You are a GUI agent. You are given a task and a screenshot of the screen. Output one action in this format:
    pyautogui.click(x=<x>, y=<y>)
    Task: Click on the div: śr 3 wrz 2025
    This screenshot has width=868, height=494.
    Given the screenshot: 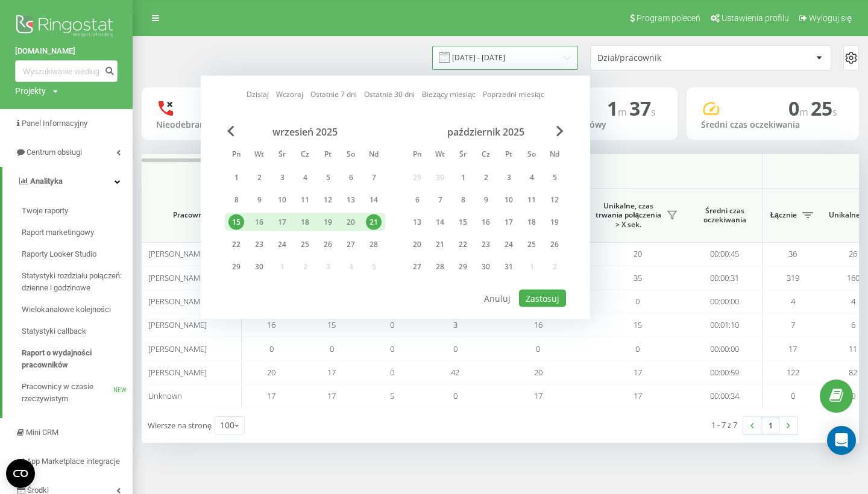 What is the action you would take?
    pyautogui.click(x=282, y=177)
    